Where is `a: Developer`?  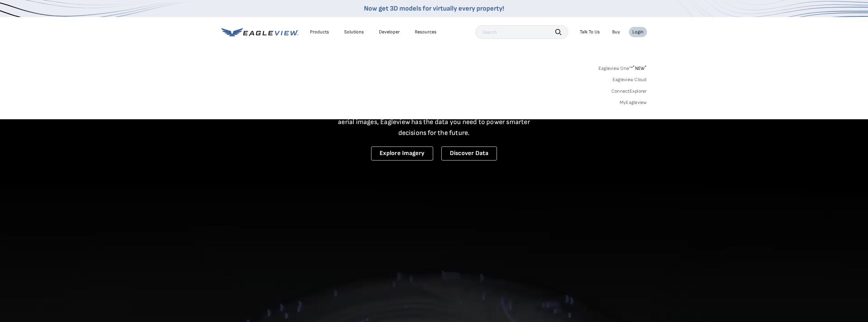
a: Developer is located at coordinates (389, 32).